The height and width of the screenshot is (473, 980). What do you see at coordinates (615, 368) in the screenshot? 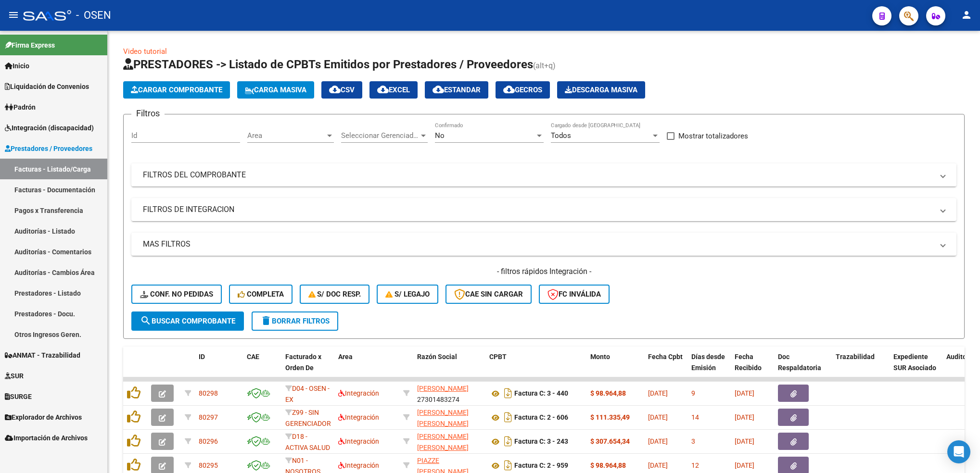
I see `datatable-header-cell: Monto` at bounding box center [615, 368].